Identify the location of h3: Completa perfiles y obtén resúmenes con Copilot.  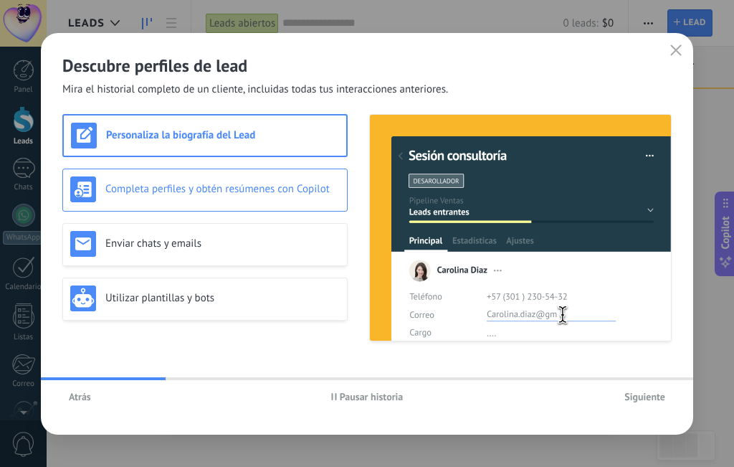
(222, 189).